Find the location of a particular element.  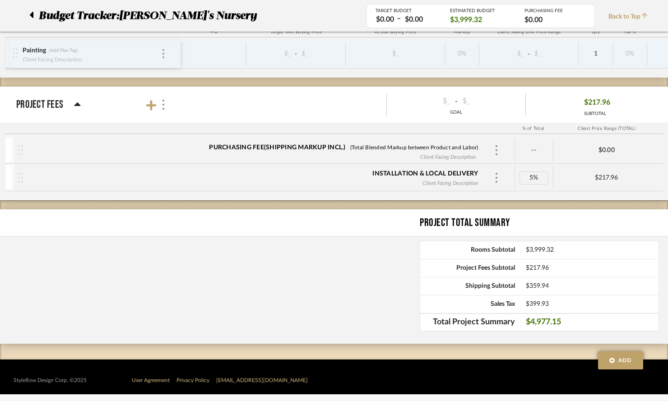

mat-expansion-panel-header: Installation & Local DeliveryClient Facing Description5%$217.96 is located at coordinates (334, 177).